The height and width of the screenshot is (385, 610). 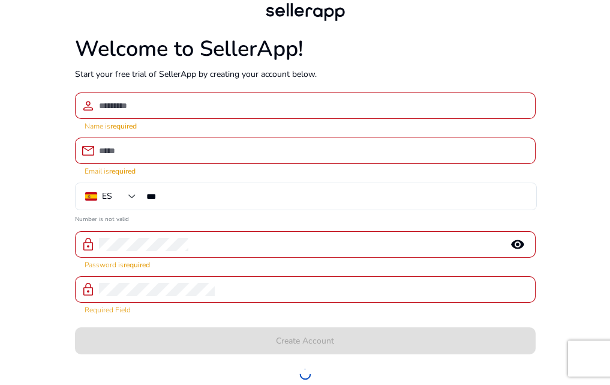 What do you see at coordinates (306, 49) in the screenshot?
I see `h1: Welcome to SellerApp!` at bounding box center [306, 49].